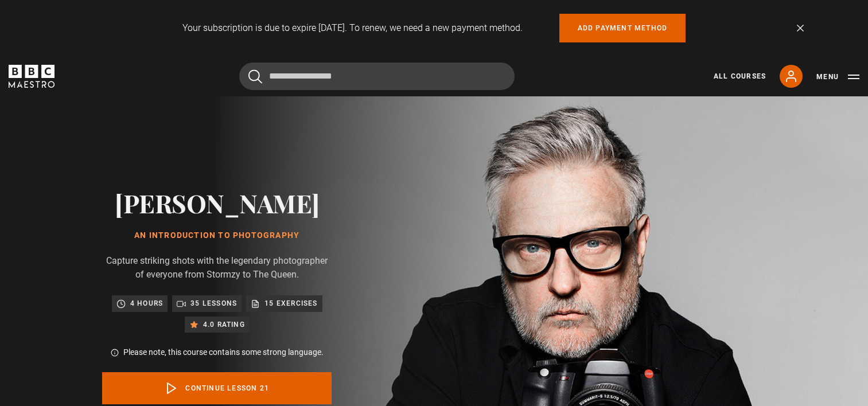 The image size is (868, 406). I want to click on svg: BBC Maestro, so click(32, 76).